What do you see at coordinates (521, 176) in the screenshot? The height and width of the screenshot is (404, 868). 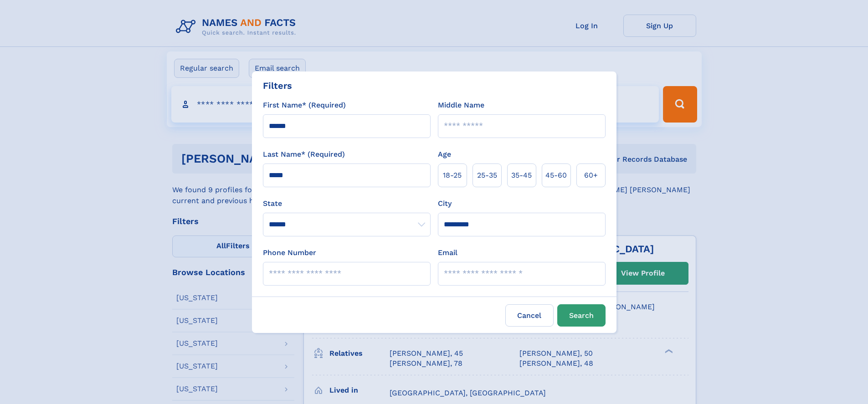 I see `span: 35‑45` at bounding box center [521, 176].